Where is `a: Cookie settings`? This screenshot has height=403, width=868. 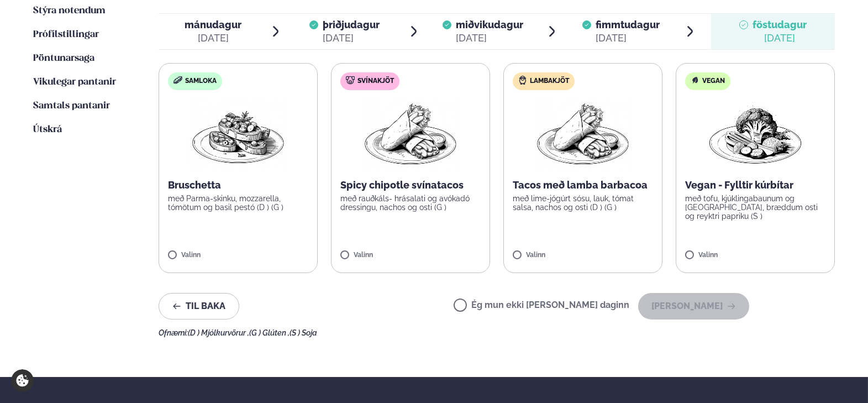
a: Cookie settings is located at coordinates (22, 381).